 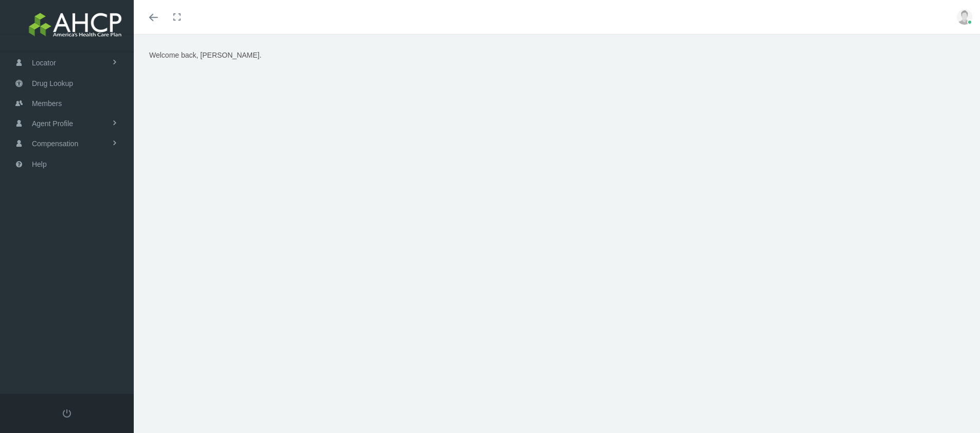 What do you see at coordinates (44, 63) in the screenshot?
I see `span: Locator` at bounding box center [44, 63].